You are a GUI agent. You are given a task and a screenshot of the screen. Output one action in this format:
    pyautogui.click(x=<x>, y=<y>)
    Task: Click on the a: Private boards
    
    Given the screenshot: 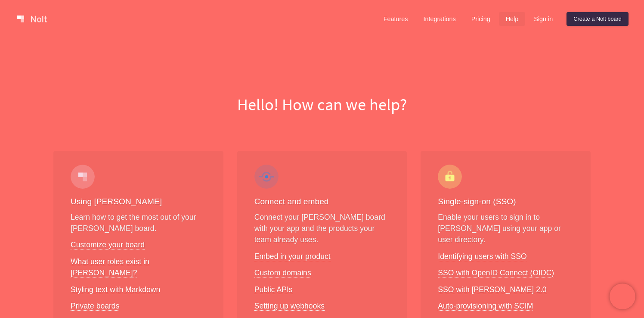 What is the action you would take?
    pyautogui.click(x=95, y=306)
    